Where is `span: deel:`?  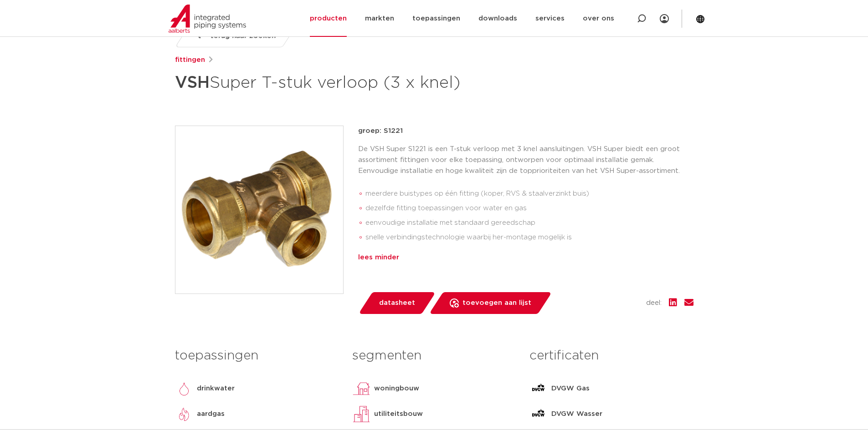
span: deel: is located at coordinates (653, 303).